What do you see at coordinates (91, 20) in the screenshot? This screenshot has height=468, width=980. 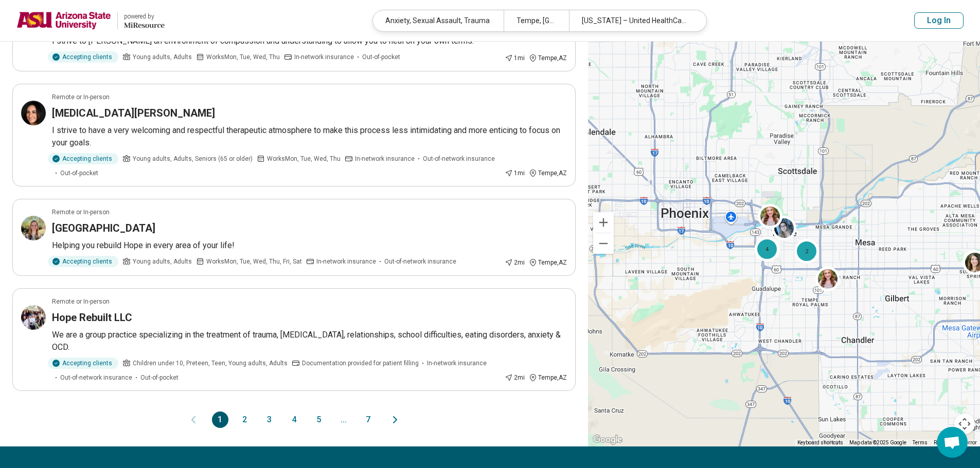 I see `a: Arizona State Universitypowered by` at bounding box center [91, 20].